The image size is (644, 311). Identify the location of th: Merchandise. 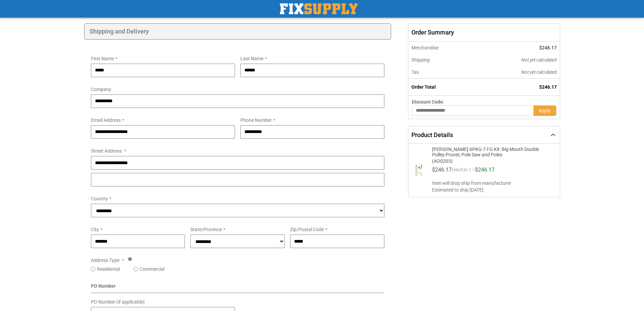
(442, 48).